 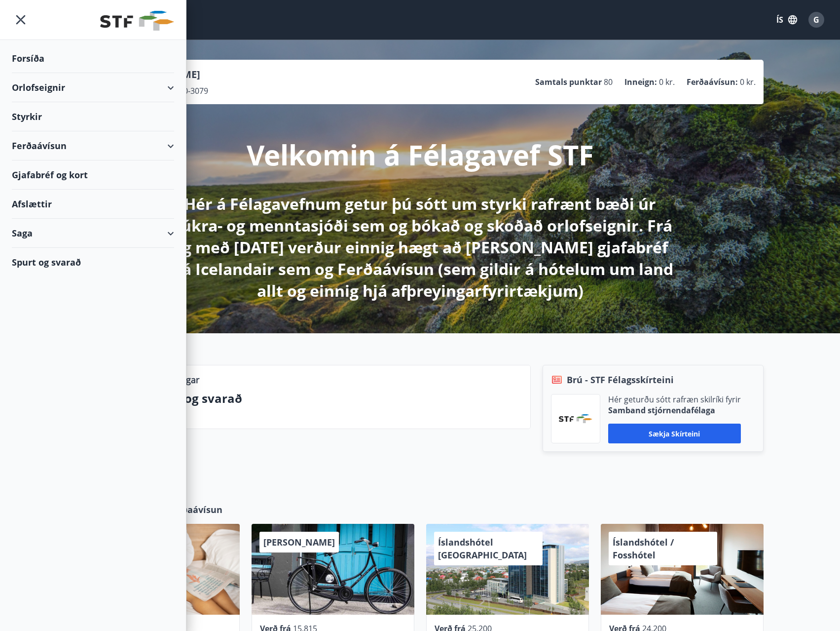 I want to click on div: Afslættir, so click(x=93, y=204).